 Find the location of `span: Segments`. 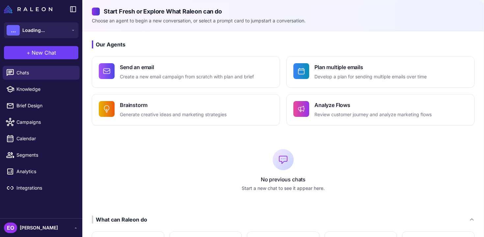

span: Segments is located at coordinates (45, 155).